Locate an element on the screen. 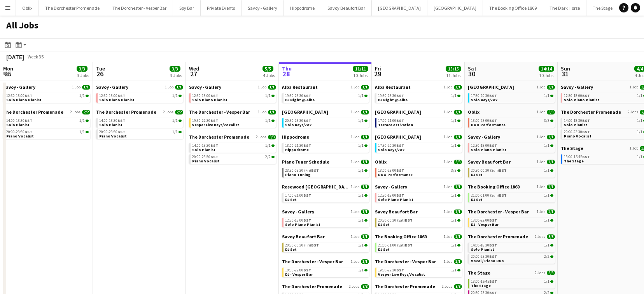  button: Spy Bar is located at coordinates (187, 8).